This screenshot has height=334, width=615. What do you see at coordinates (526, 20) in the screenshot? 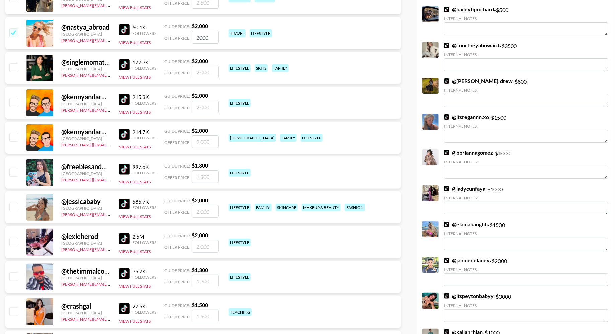
I see `div: - $ 500` at bounding box center [526, 20].